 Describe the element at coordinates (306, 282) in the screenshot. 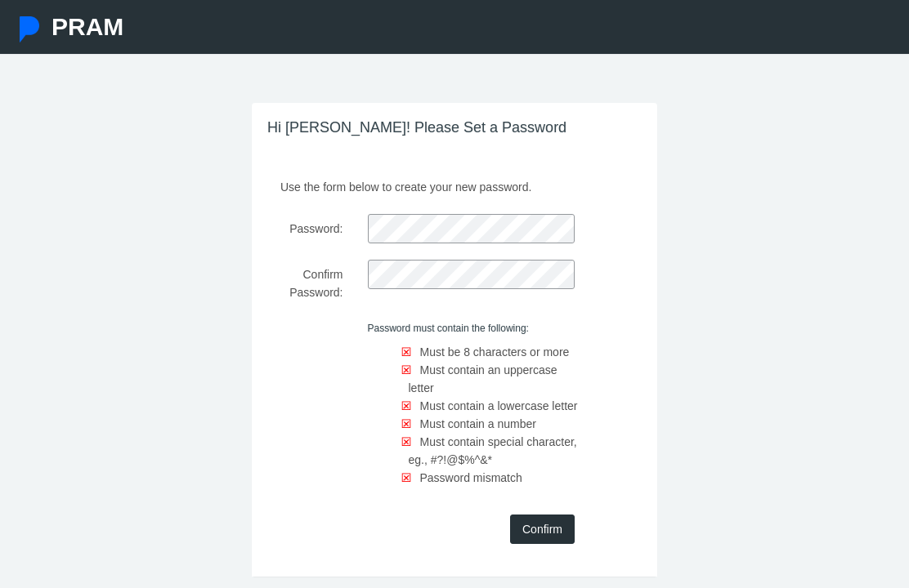

I see `label: Confirm Password:` at that location.